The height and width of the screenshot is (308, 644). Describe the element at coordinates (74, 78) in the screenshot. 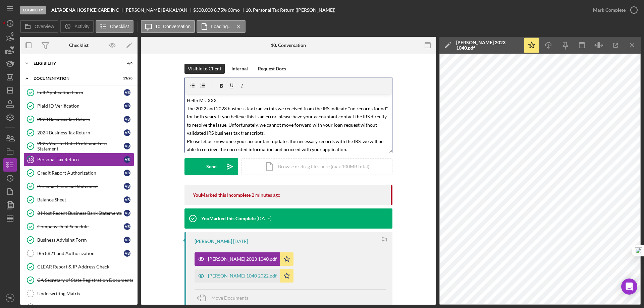

I see `div: Documentation` at that location.